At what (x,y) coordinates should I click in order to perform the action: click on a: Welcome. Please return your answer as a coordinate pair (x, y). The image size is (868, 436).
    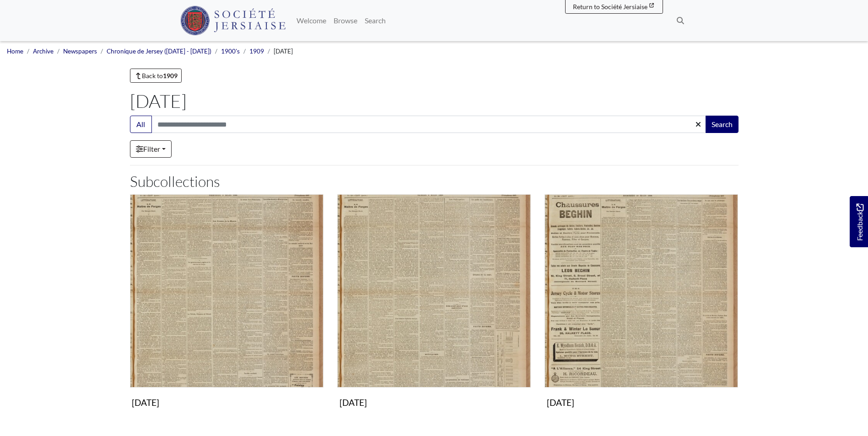
    Looking at the image, I should click on (311, 21).